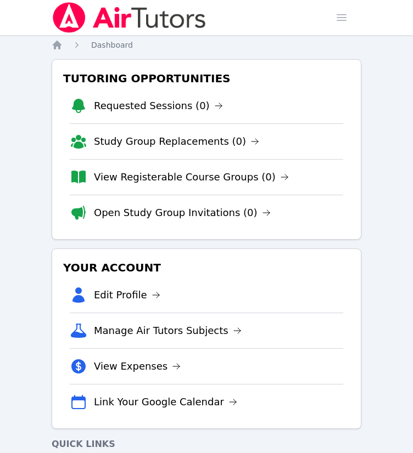 The width and height of the screenshot is (413, 453). Describe the element at coordinates (158, 106) in the screenshot. I see `a: Requested Sessions (0)` at that location.